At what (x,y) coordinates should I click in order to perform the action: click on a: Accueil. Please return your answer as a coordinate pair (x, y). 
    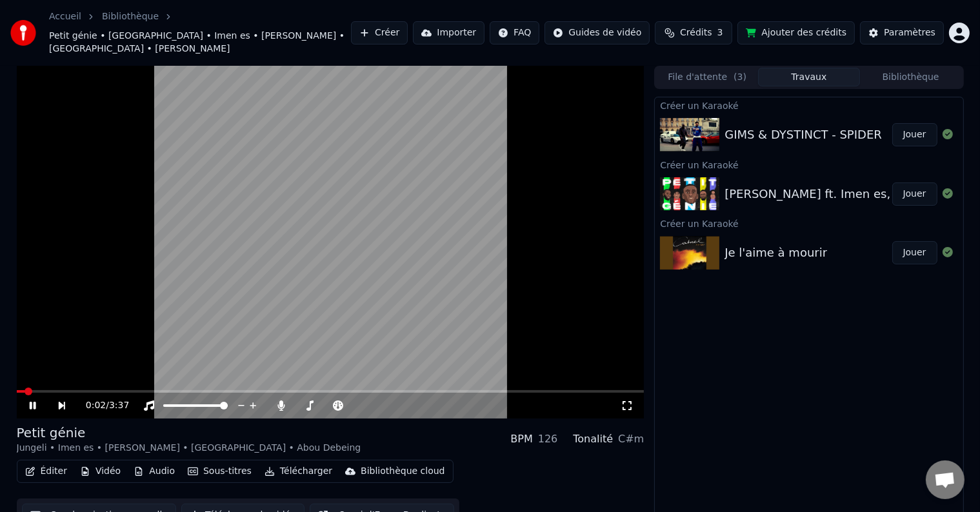
    Looking at the image, I should click on (65, 17).